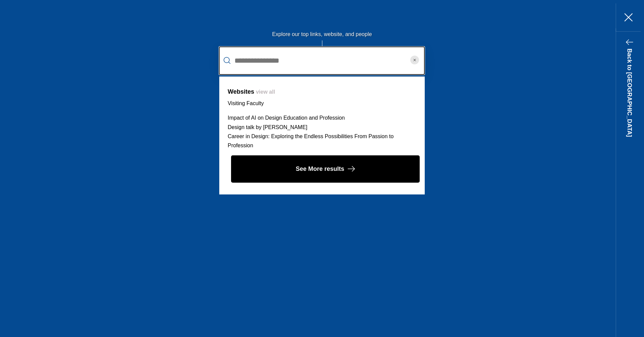  What do you see at coordinates (325, 168) in the screenshot?
I see `button: See More results` at bounding box center [325, 168].